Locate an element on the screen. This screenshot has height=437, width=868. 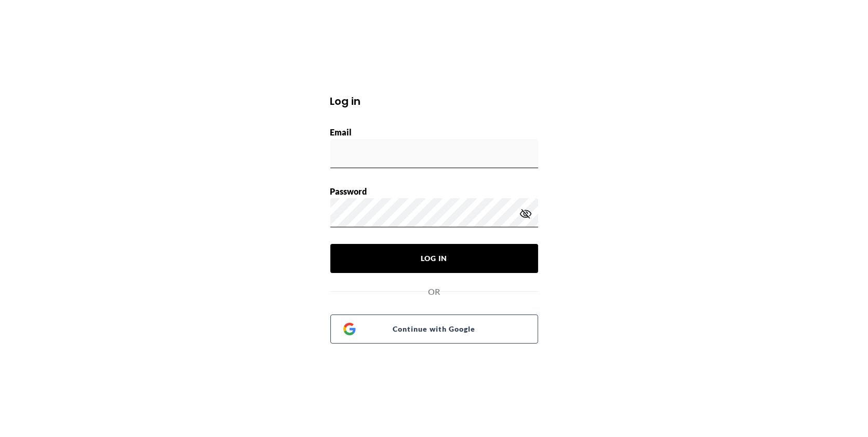
button: Log In is located at coordinates (434, 258).